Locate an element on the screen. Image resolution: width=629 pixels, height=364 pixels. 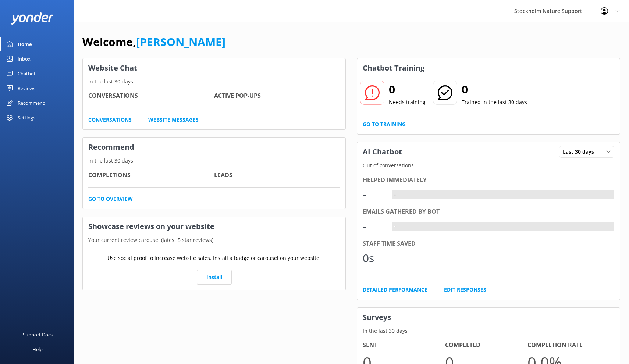
div: Helped immediately is located at coordinates (488, 180).